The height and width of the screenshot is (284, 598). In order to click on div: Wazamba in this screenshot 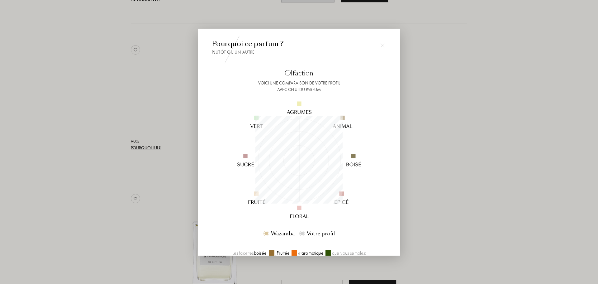, I will do `click(283, 233)`.